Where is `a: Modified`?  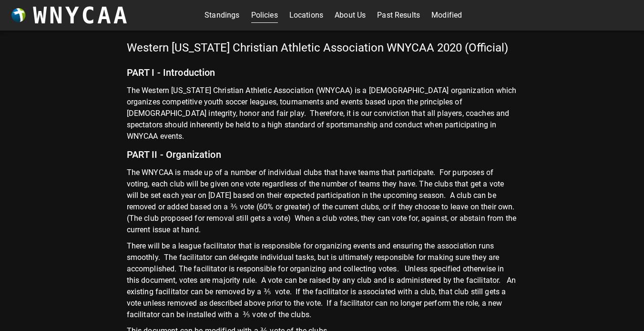 a: Modified is located at coordinates (446, 15).